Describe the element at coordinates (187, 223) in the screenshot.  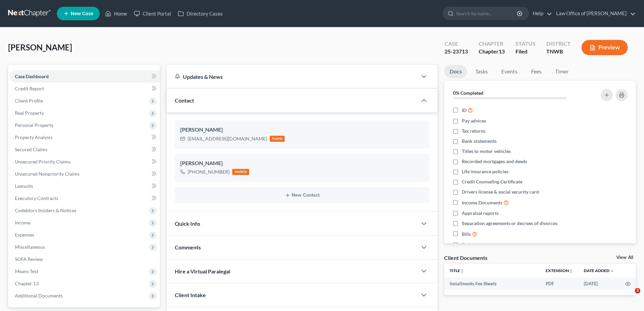
I see `span: Quick Info` at that location.